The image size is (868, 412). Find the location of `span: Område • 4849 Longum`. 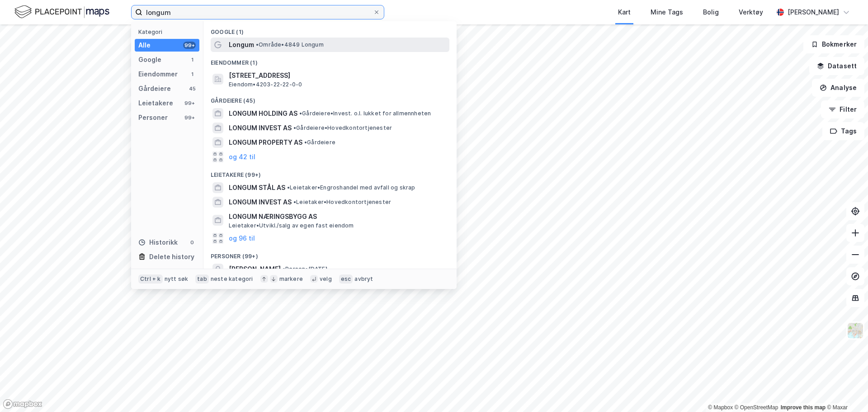

span: Område • 4849 Longum is located at coordinates (290, 44).